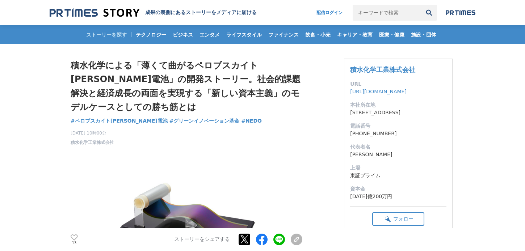 The height and width of the screenshot is (251, 525). I want to click on img: prtimes, so click(460, 13).